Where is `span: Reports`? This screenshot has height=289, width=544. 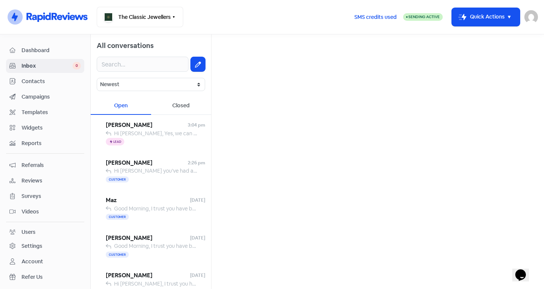 span: Reports is located at coordinates (51, 143).